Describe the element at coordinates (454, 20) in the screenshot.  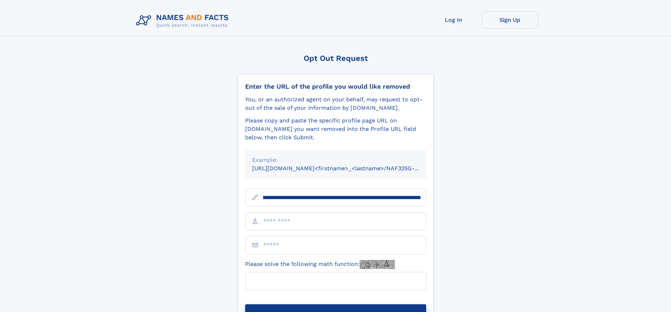
I see `a: Log In` at that location.